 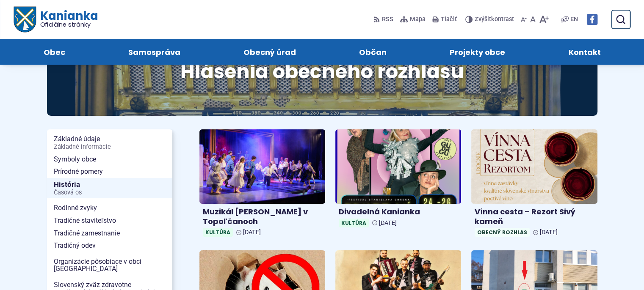 I want to click on span: Zvýšiť, so click(x=483, y=19).